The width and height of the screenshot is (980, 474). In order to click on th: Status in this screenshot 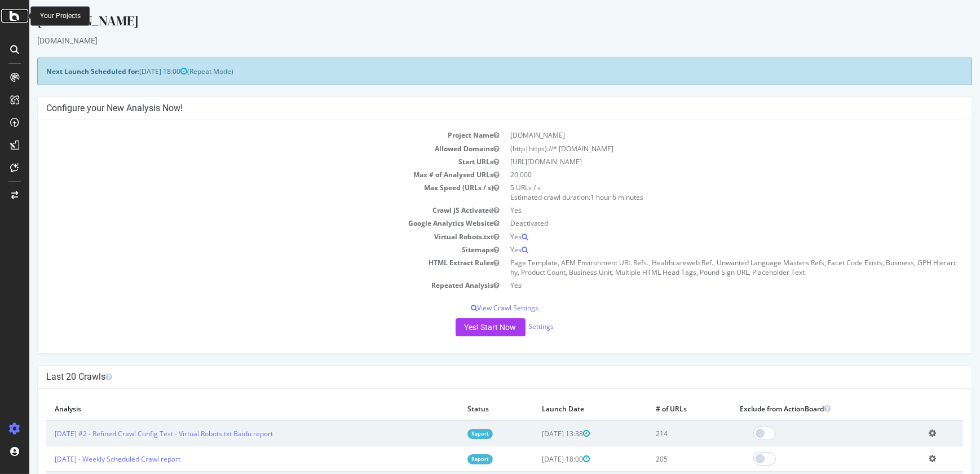, I will do `click(467, 409)`.